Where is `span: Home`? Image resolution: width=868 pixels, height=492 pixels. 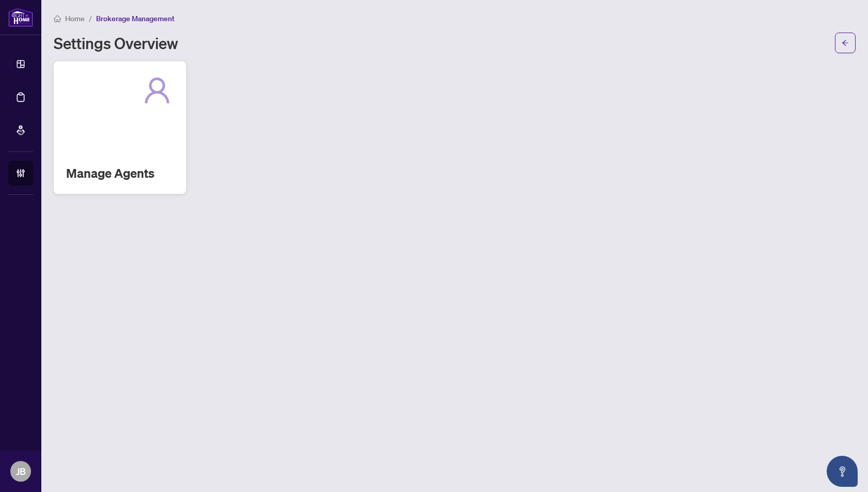 span: Home is located at coordinates (75, 18).